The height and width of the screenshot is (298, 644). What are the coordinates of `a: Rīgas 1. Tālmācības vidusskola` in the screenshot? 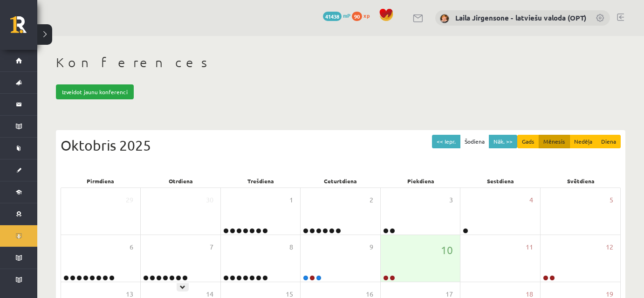 It's located at (24, 28).